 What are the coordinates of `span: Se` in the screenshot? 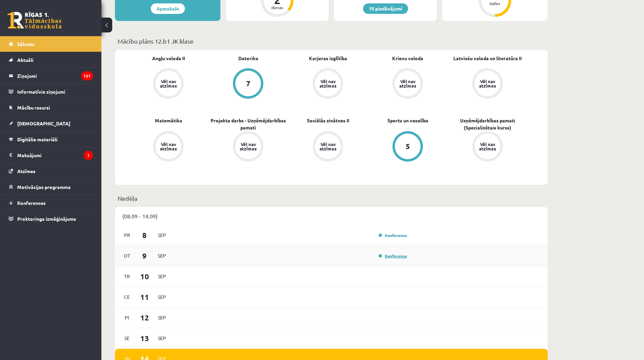 It's located at (127, 338).